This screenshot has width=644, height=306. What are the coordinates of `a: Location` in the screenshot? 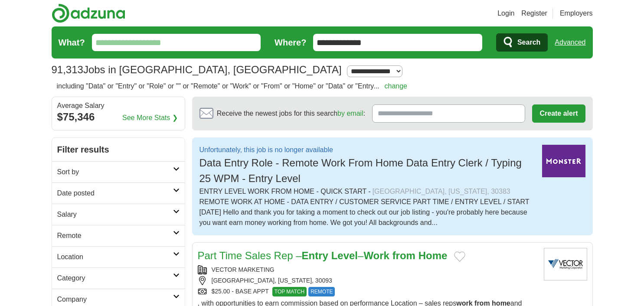 It's located at (118, 256).